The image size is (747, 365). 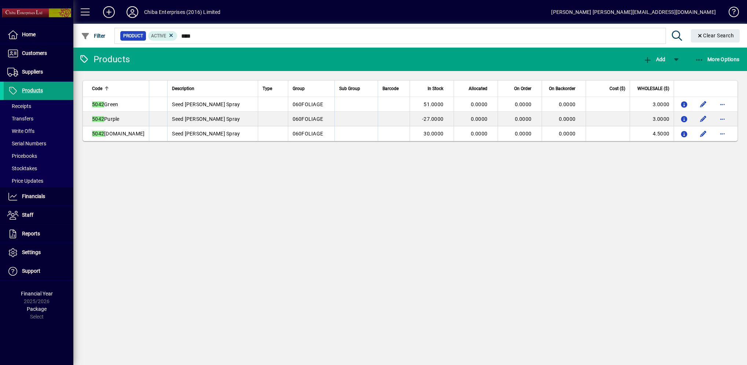 What do you see at coordinates (311, 89) in the screenshot?
I see `div: Group` at bounding box center [311, 89].